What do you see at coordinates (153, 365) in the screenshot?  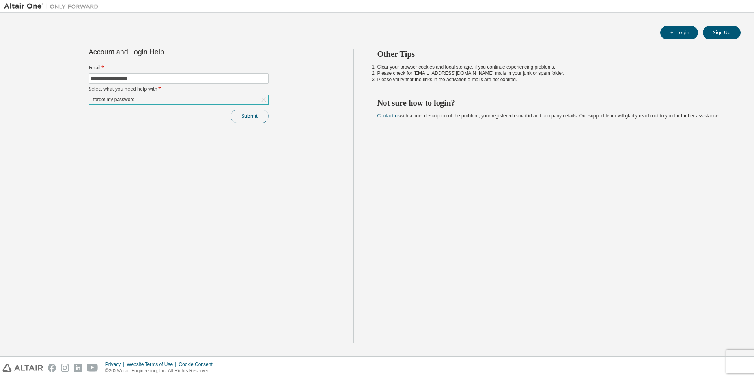 I see `div: Website Terms of Use` at bounding box center [153, 365].